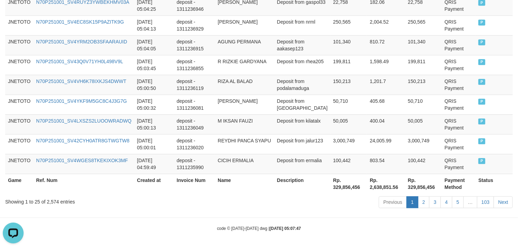  What do you see at coordinates (108, 200) in the screenshot?
I see `div: Showing 1 to 25 of 2,574 entries` at bounding box center [108, 200].